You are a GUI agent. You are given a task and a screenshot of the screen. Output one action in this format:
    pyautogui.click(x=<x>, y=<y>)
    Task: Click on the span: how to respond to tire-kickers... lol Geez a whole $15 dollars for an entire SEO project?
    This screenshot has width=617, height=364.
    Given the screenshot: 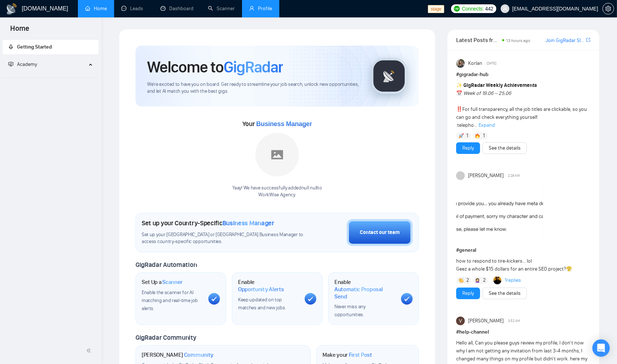 What is the action you would take?
    pyautogui.click(x=514, y=265)
    